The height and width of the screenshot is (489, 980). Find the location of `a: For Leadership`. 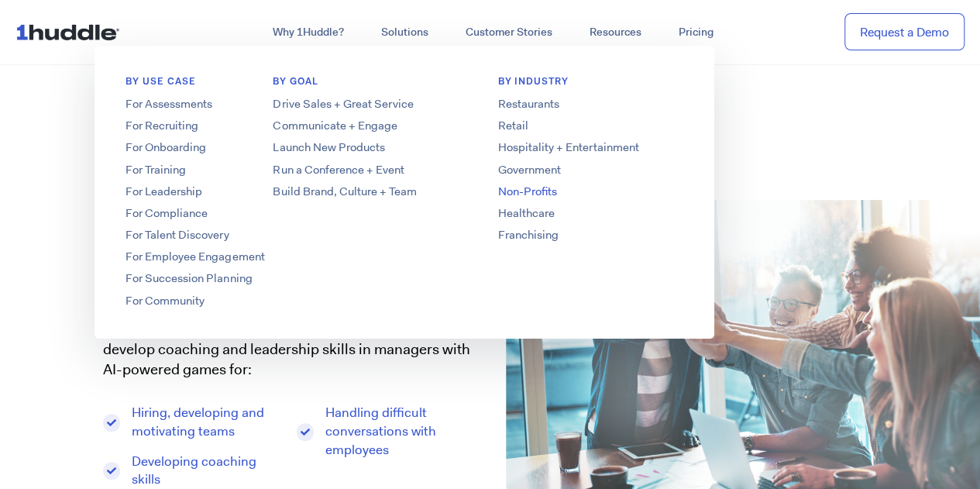

a: For Leadership is located at coordinates (218, 192).